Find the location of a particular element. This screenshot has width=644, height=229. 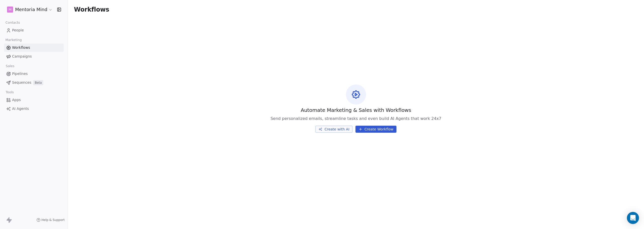

span: Pipelines is located at coordinates (20, 74).